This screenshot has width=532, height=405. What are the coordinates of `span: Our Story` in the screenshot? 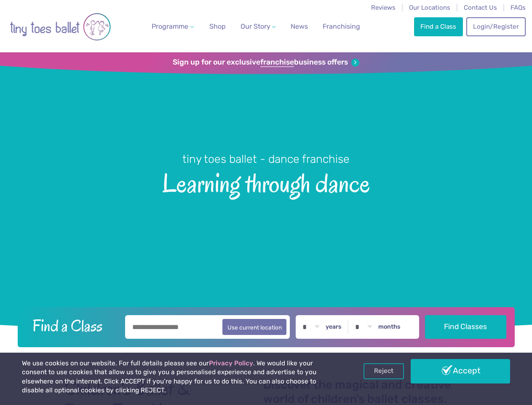 It's located at (255, 26).